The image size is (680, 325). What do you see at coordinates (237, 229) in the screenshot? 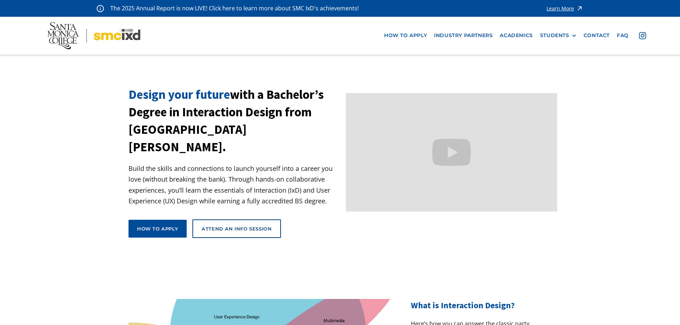
I see `a: Attend an Info Session` at bounding box center [237, 229].